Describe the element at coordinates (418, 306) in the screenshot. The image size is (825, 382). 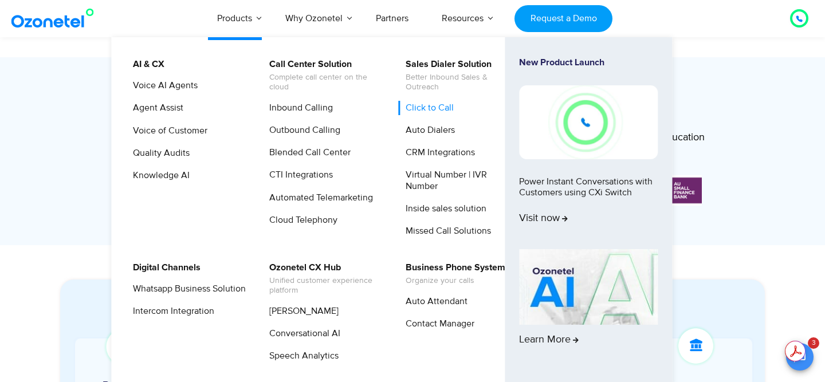
I see `div: Experience Our Voice AI Agents in Action` at that location.